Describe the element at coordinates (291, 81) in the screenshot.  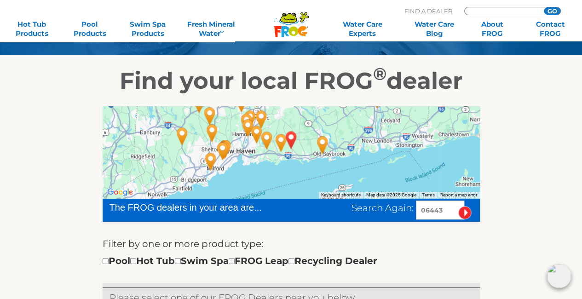
I see `h2: Find your local FROG dealer` at that location.